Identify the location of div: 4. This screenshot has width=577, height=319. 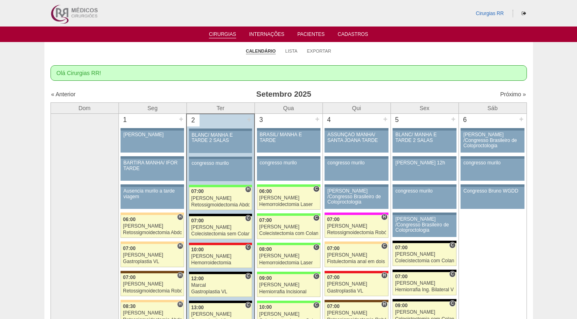
(329, 120).